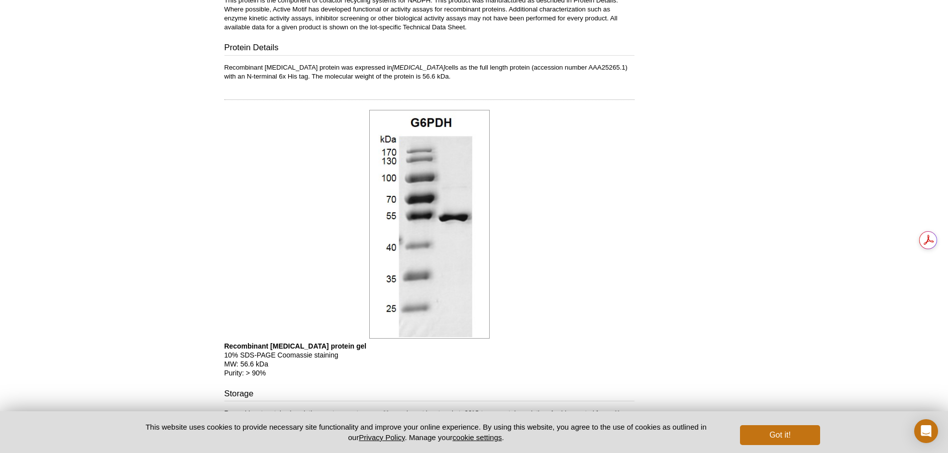 The height and width of the screenshot is (453, 948). What do you see at coordinates (429, 224) in the screenshot?
I see `img: Recombinant G6PDH protein gel` at bounding box center [429, 224].